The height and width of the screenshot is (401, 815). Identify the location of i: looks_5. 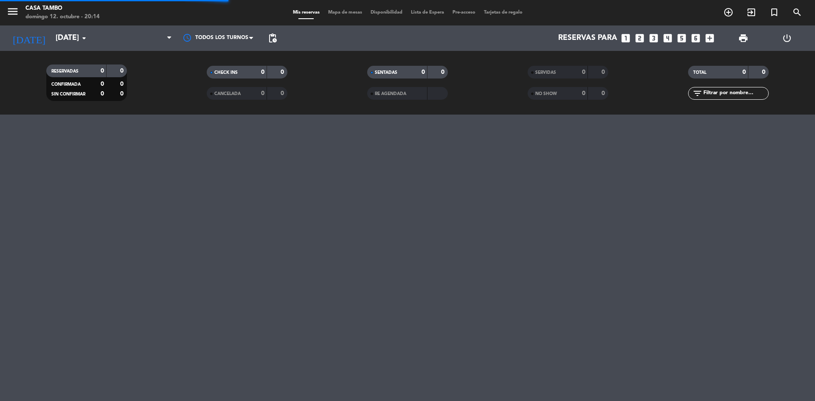
(682, 38).